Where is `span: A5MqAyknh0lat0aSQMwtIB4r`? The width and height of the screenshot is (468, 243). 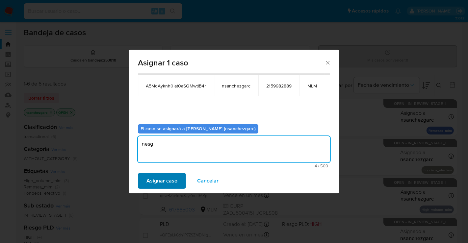
span: A5MqAyknh0lat0aSQMwtIB4r is located at coordinates (176, 86).